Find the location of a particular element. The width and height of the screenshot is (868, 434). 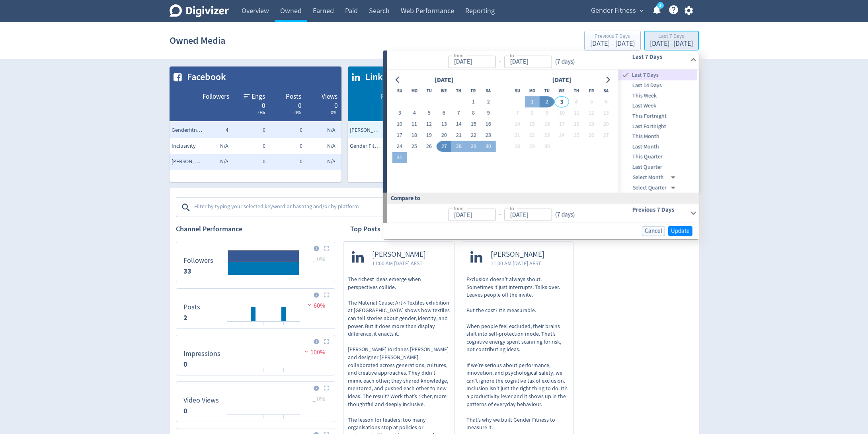

div: This Month is located at coordinates (658, 136).